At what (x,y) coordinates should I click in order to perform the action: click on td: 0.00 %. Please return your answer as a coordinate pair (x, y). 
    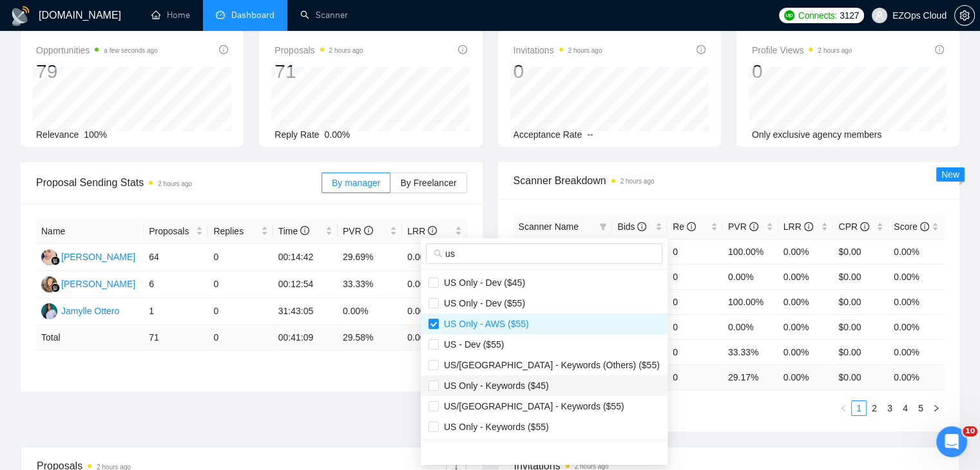
    Looking at the image, I should click on (434, 338).